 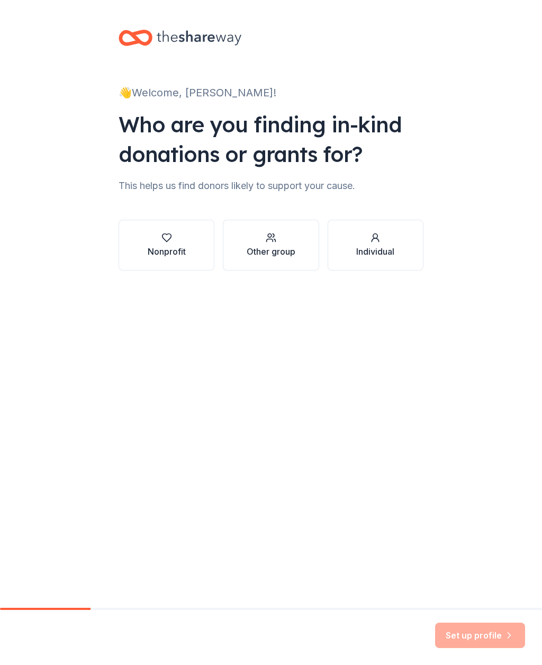 What do you see at coordinates (166, 245) in the screenshot?
I see `button: Nonprofit` at bounding box center [166, 245].